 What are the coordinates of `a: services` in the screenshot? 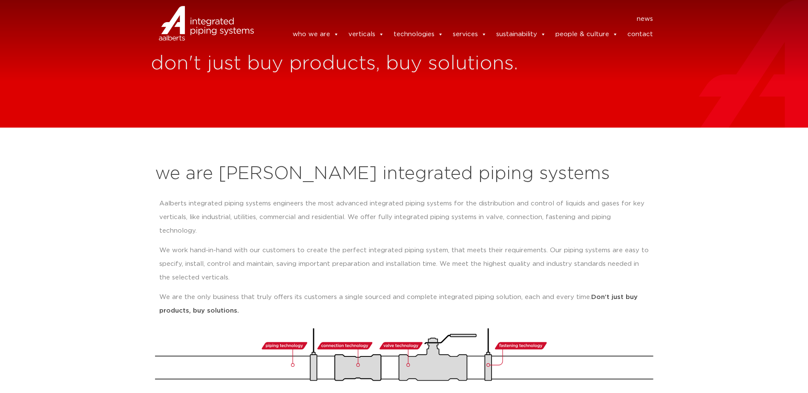 It's located at (470, 34).